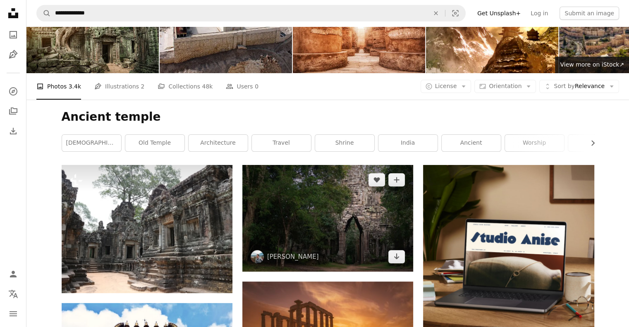 This screenshot has height=327, width=629. What do you see at coordinates (328, 117) in the screenshot?
I see `h1: Ancient temple` at bounding box center [328, 117].